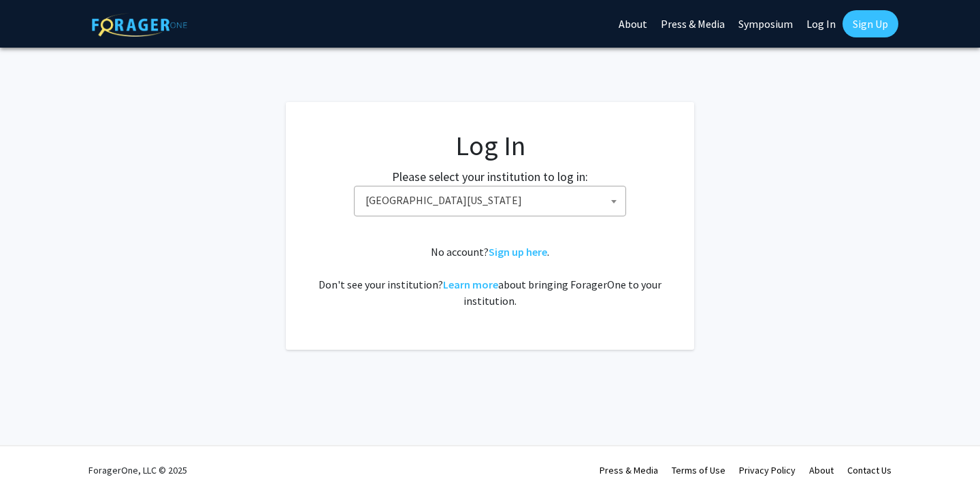  What do you see at coordinates (490, 277) in the screenshot?
I see `div: No account? . Don't see your institution? about bringing ForagerOne to your institution.` at bounding box center [490, 277].